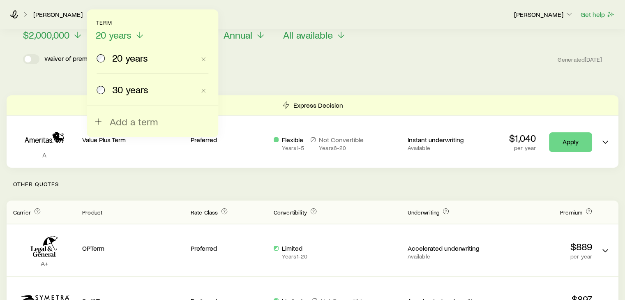 The image size is (625, 300). Describe the element at coordinates (597, 14) in the screenshot. I see `button: Get help` at that location.